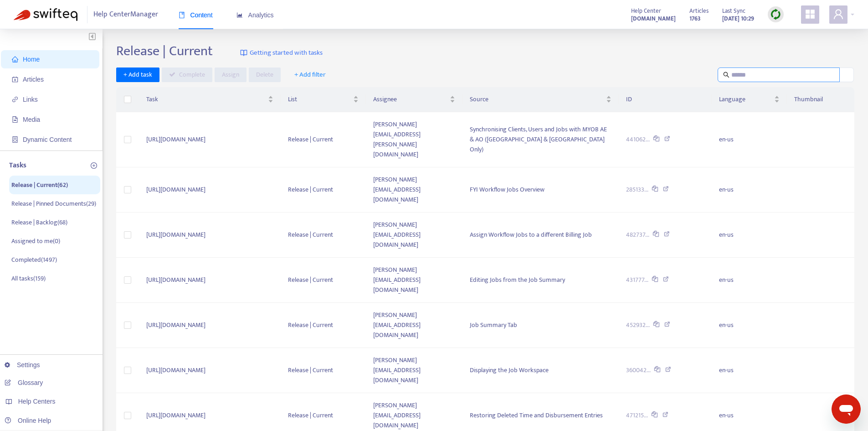 The width and height of the screenshot is (868, 431). What do you see at coordinates (810, 14) in the screenshot?
I see `span: appstore` at bounding box center [810, 14].